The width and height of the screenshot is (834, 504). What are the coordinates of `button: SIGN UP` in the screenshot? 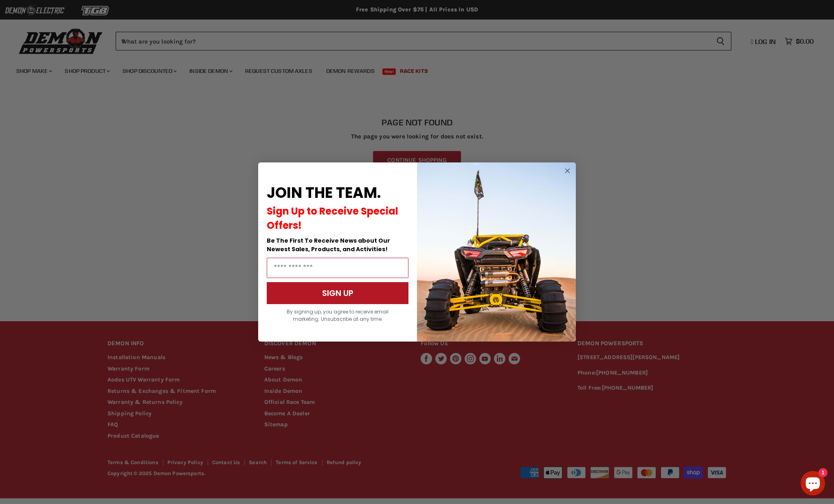 It's located at (338, 293).